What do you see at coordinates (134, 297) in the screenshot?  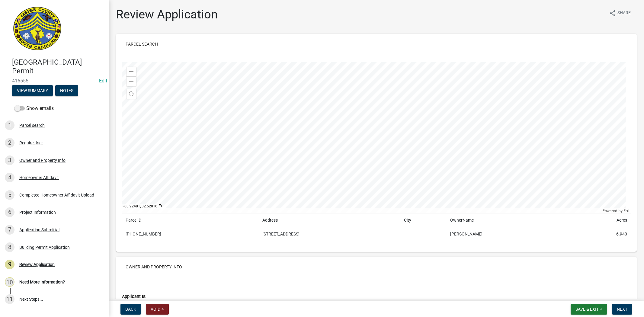 I see `label: Applicant Is:` at bounding box center [134, 297].